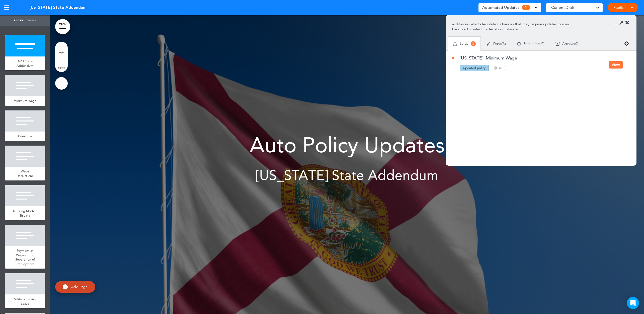 This screenshot has width=644, height=314. I want to click on span: Minimum Wage, so click(25, 100).